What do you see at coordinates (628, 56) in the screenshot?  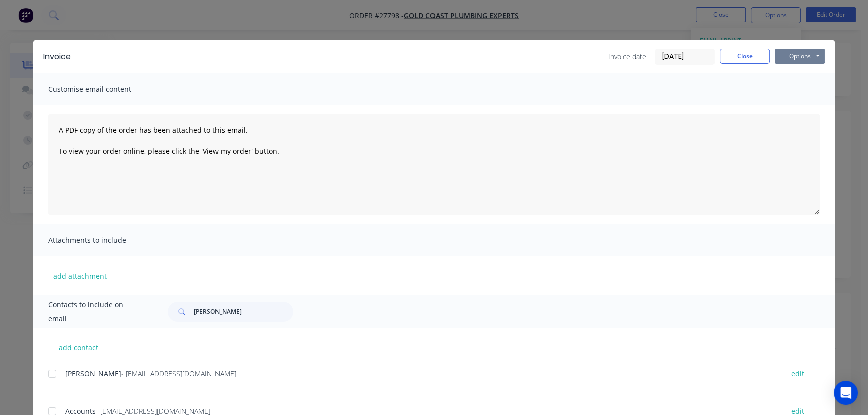 I see `span: Invoice date` at bounding box center [628, 56].